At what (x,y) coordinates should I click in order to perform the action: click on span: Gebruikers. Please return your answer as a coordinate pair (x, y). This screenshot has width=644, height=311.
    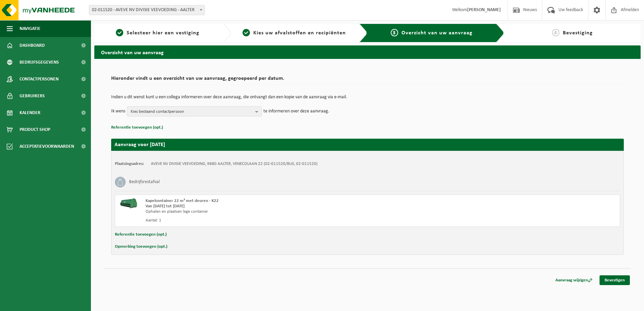
    Looking at the image, I should click on (32, 96).